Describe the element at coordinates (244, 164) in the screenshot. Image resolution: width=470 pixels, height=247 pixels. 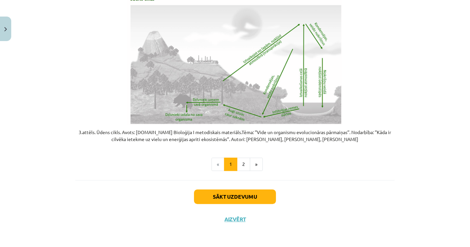
I see `button: 2` at that location.